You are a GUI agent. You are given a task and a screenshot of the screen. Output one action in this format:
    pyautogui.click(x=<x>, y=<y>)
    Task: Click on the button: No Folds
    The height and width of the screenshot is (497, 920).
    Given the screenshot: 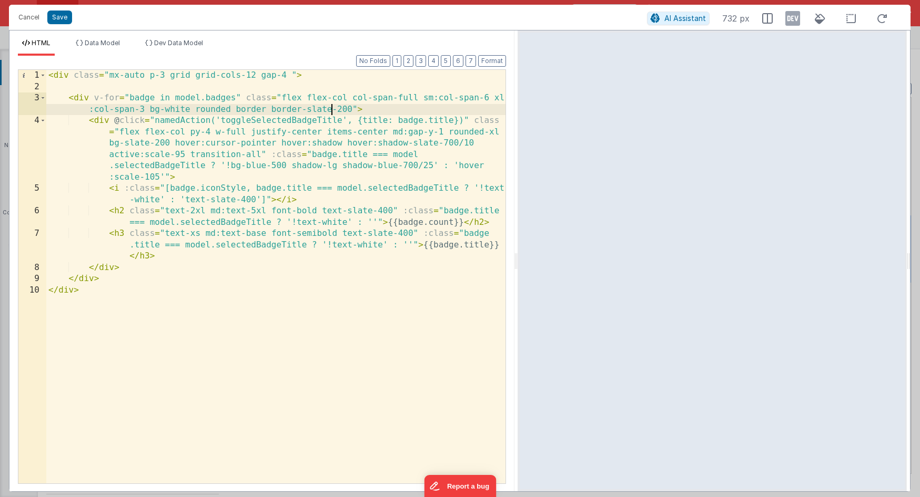 What is the action you would take?
    pyautogui.click(x=373, y=61)
    